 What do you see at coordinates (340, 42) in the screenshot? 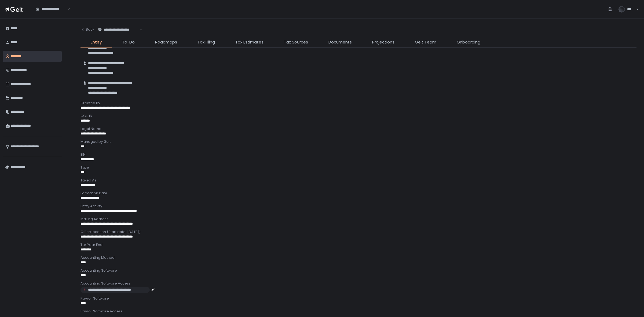
I see `span: Documents` at bounding box center [340, 42].